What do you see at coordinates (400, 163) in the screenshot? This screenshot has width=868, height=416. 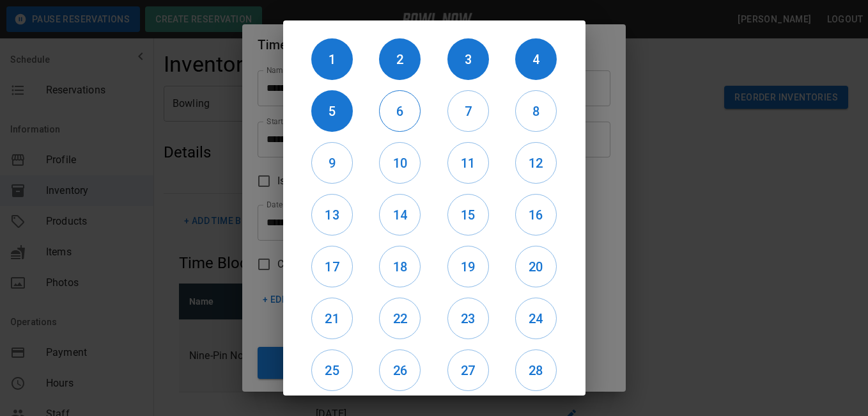 I see `button: 10` at bounding box center [400, 163].